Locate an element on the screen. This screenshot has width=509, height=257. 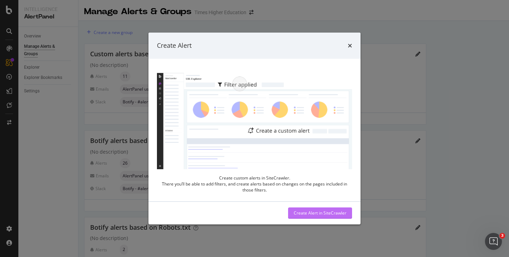
div: Create Alert is located at coordinates (174, 46).